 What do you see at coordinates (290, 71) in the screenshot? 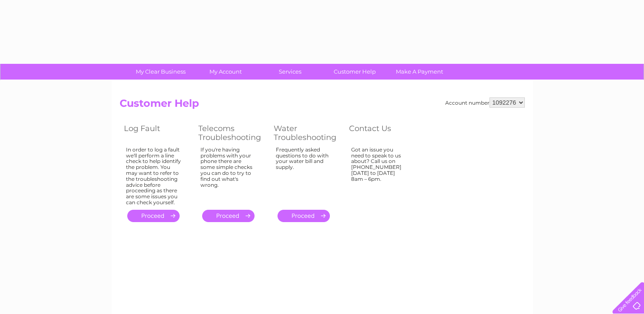
I see `a: Services` at bounding box center [290, 71].